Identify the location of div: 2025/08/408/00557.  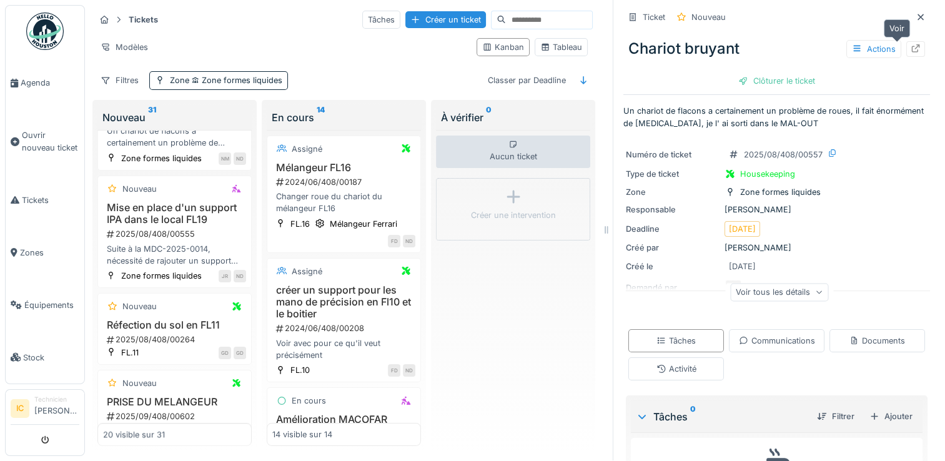
(783, 154).